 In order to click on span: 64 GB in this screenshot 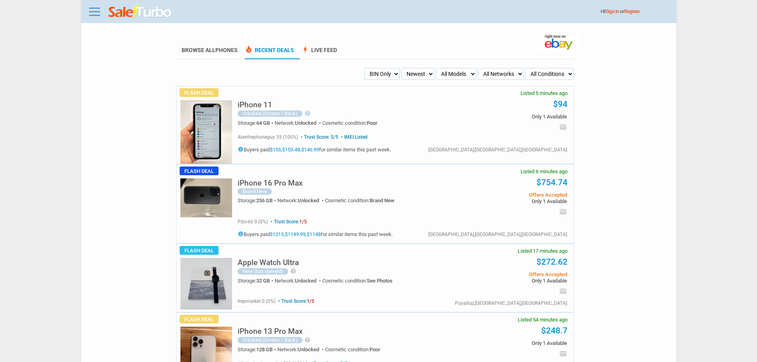, I will do `click(263, 123)`.